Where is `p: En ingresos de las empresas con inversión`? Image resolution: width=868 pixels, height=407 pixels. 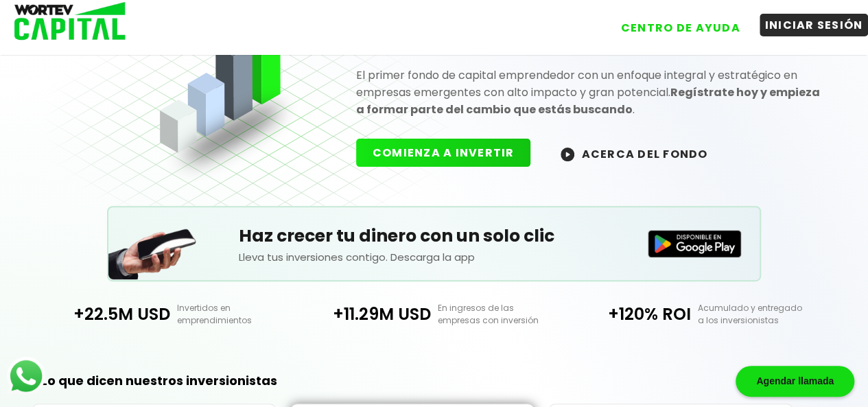 p: En ingresos de las empresas con inversión is located at coordinates (498, 314).